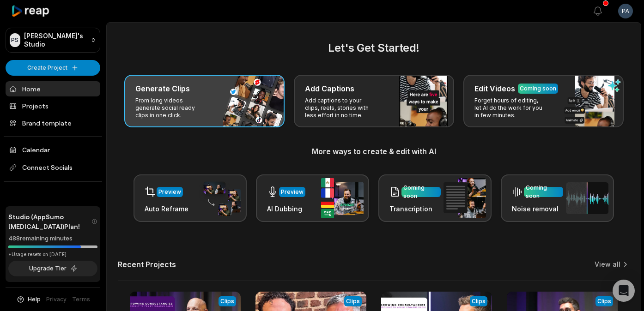  I want to click on a: Privacy, so click(56, 300).